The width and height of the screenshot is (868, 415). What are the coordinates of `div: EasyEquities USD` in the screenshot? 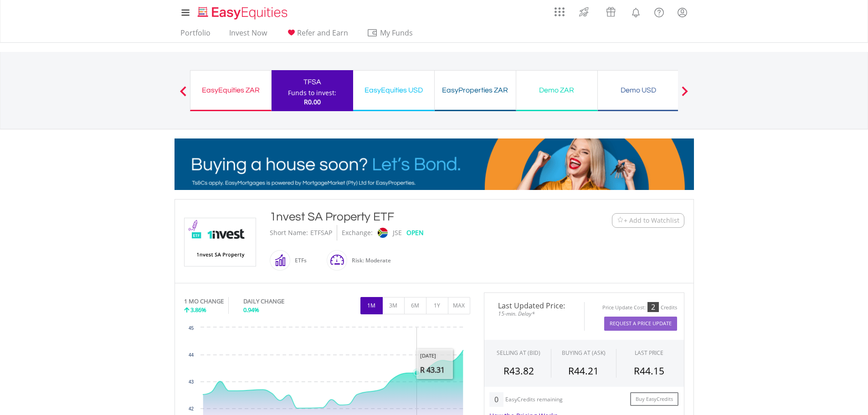 It's located at (394, 90).